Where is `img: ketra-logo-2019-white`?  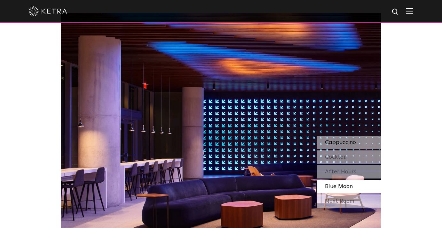
img: ketra-logo-2019-white is located at coordinates (48, 11).